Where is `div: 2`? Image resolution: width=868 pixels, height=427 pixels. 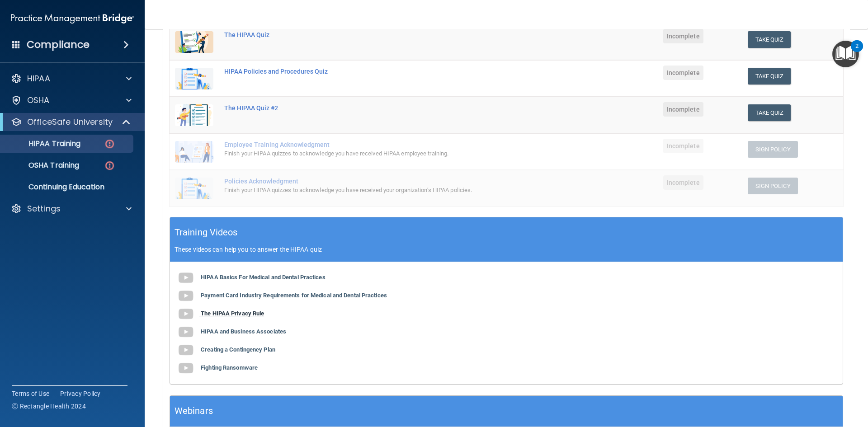
div: 2 is located at coordinates (857, 52).